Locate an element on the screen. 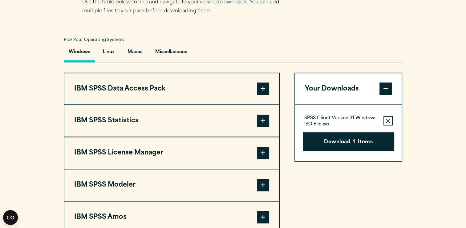 The width and height of the screenshot is (466, 228). button: Miscellaneous is located at coordinates (171, 53).